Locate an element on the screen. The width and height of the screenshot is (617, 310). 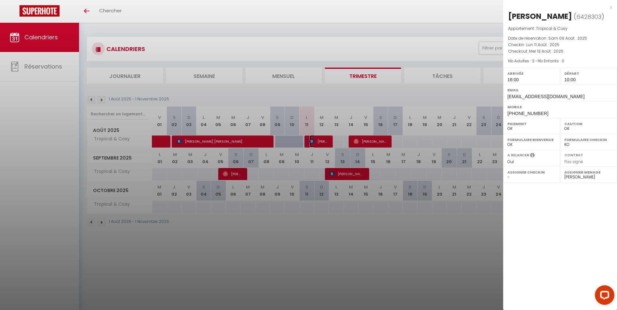
span: 6428303 is located at coordinates (589, 17).